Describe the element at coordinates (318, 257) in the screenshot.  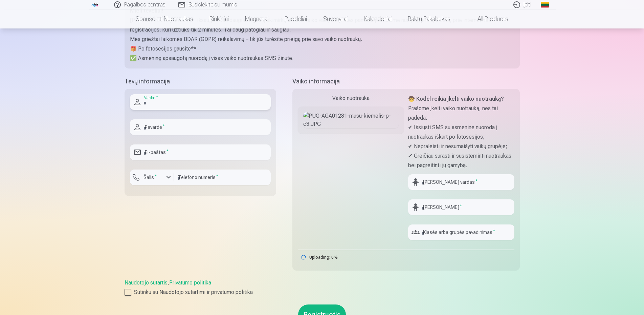
I see `div: Uploading` at that location.